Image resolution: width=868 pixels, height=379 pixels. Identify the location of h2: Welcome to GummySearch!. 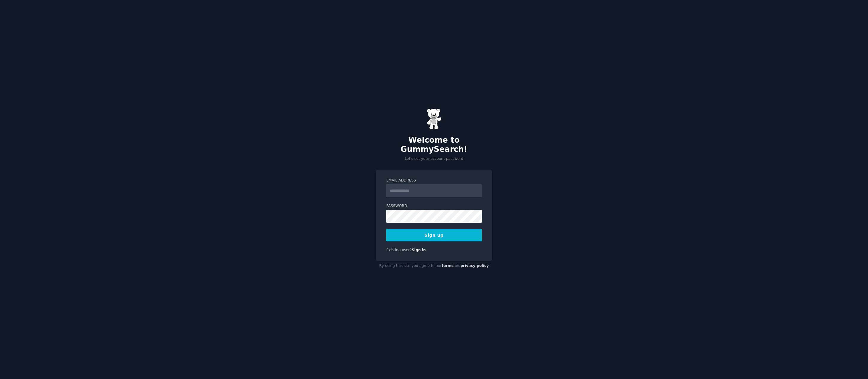
(434, 145).